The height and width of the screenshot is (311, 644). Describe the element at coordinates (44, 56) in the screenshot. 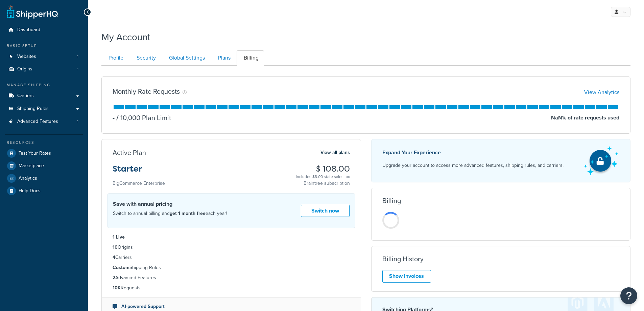

I see `a: Websites 1` at that location.